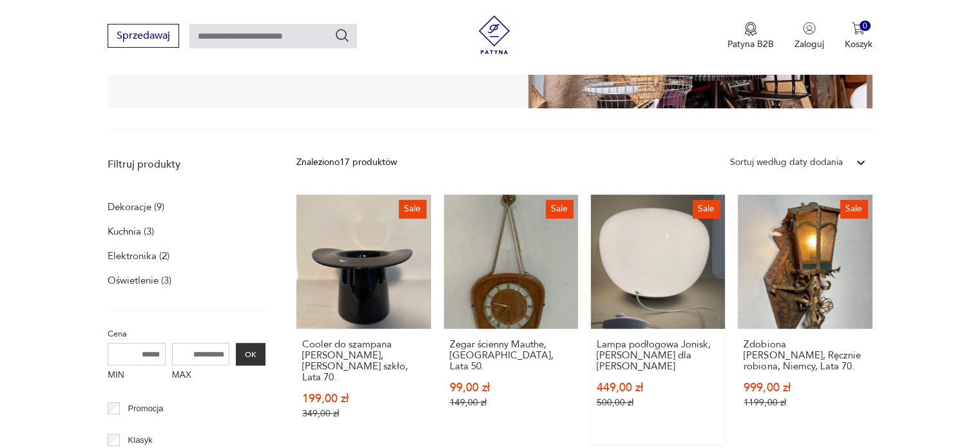  I want to click on img: Ikona koszyka, so click(859, 28).